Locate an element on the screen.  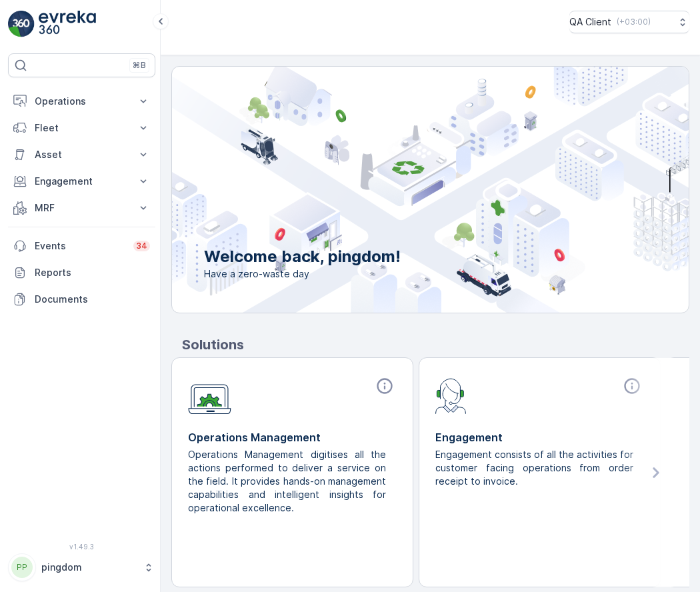
button: Engagement is located at coordinates (81, 182).